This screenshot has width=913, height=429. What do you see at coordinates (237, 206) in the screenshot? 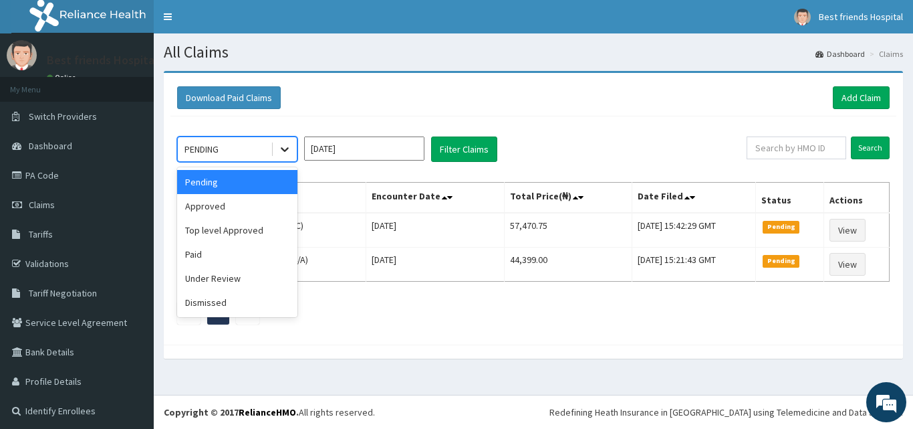
I see `div: Approved` at bounding box center [237, 206].